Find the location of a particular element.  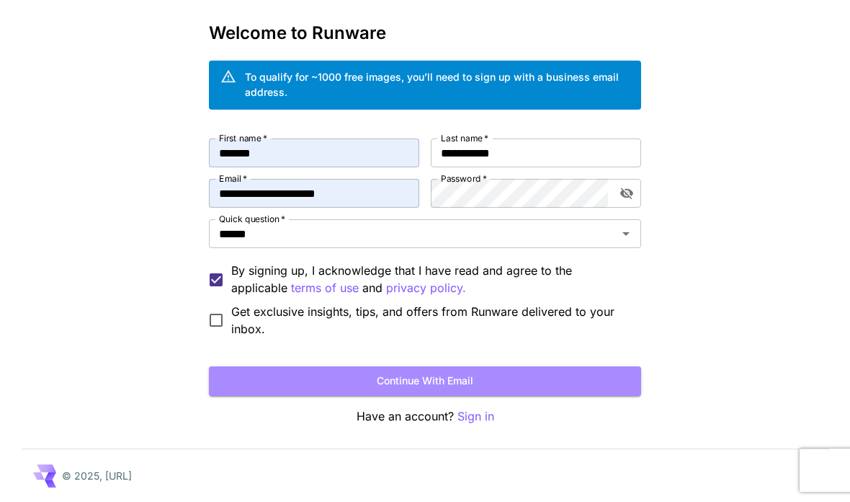

p: Sign in is located at coordinates (476, 416).